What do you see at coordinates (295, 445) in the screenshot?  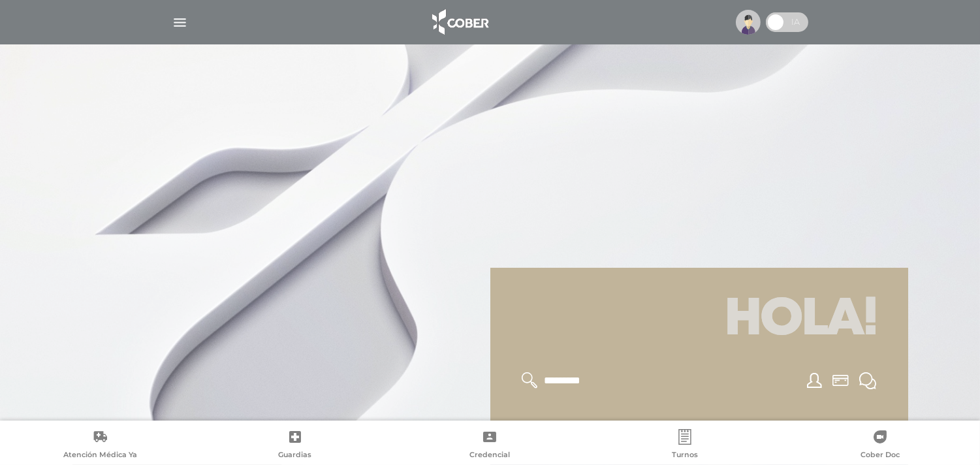 I see `a: Guardias` at bounding box center [295, 445].